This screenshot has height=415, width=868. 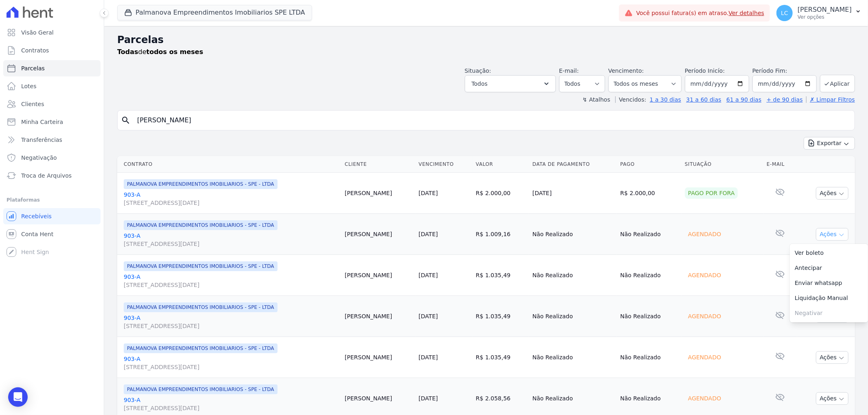 What do you see at coordinates (379, 164) in the screenshot?
I see `th: Cliente` at bounding box center [379, 164].